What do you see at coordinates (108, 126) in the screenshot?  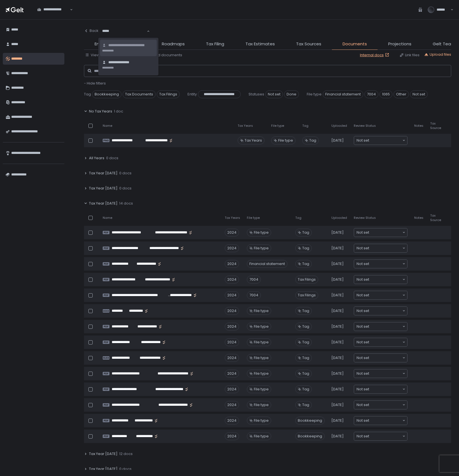 I see `span: Name` at bounding box center [108, 126].